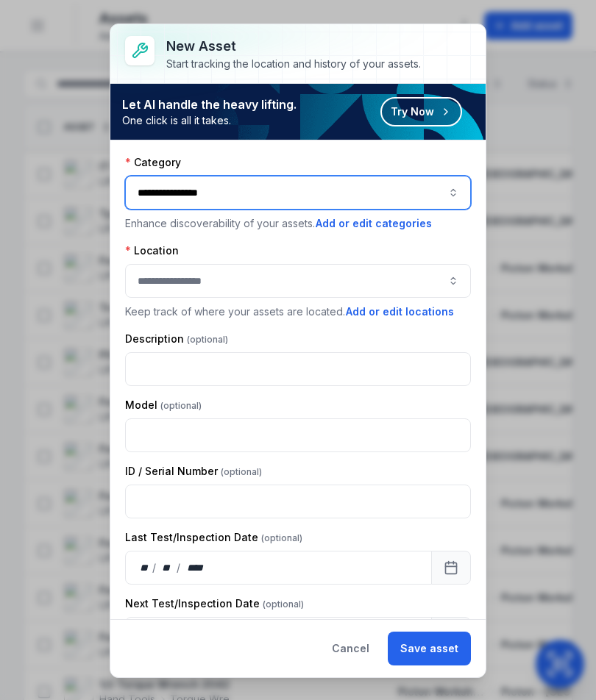  What do you see at coordinates (193, 472) in the screenshot?
I see `label: ID / Serial Number` at bounding box center [193, 472].